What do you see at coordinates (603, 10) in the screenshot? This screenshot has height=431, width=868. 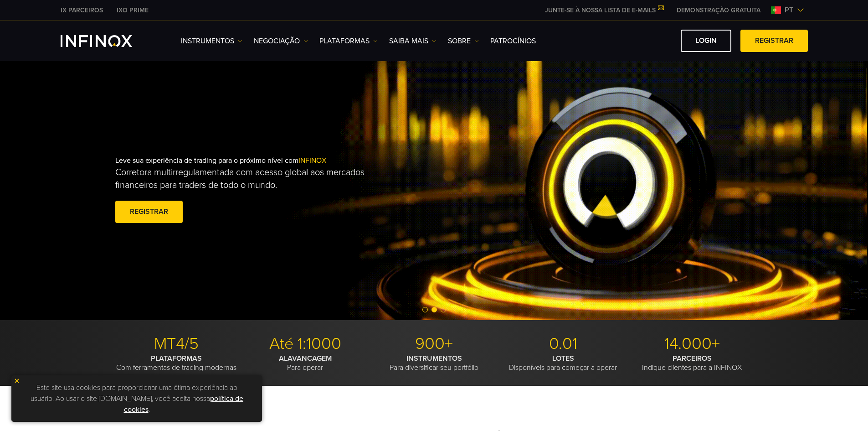 I see `a: JUNTE-SE À NOSSA LISTA DE E-MAILS` at bounding box center [603, 10].